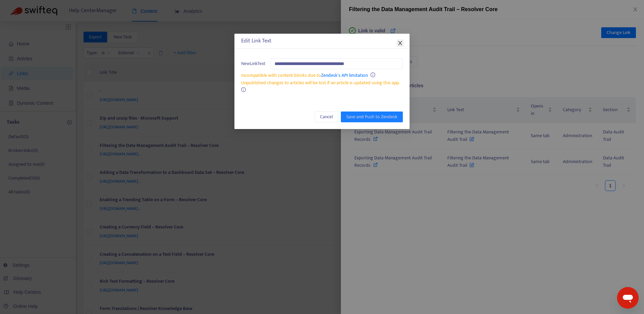 The height and width of the screenshot is (314, 644). What do you see at coordinates (345, 75) in the screenshot?
I see `a: Zendesk's API limitation` at bounding box center [345, 75].